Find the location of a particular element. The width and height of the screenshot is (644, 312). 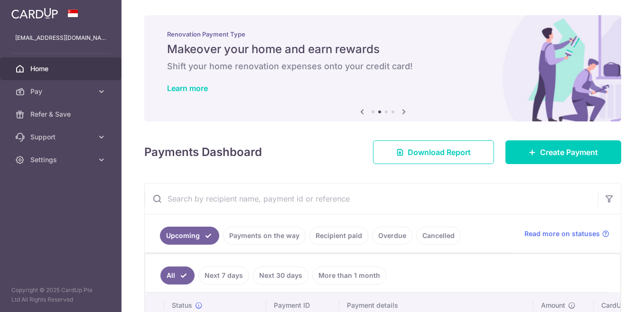

a: All is located at coordinates (177, 275).